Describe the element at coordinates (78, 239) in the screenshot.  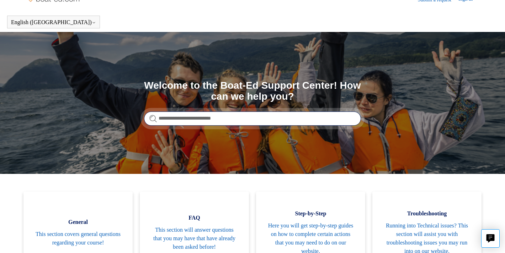
I see `span: This section covers general questions regarding your course!` at that location.